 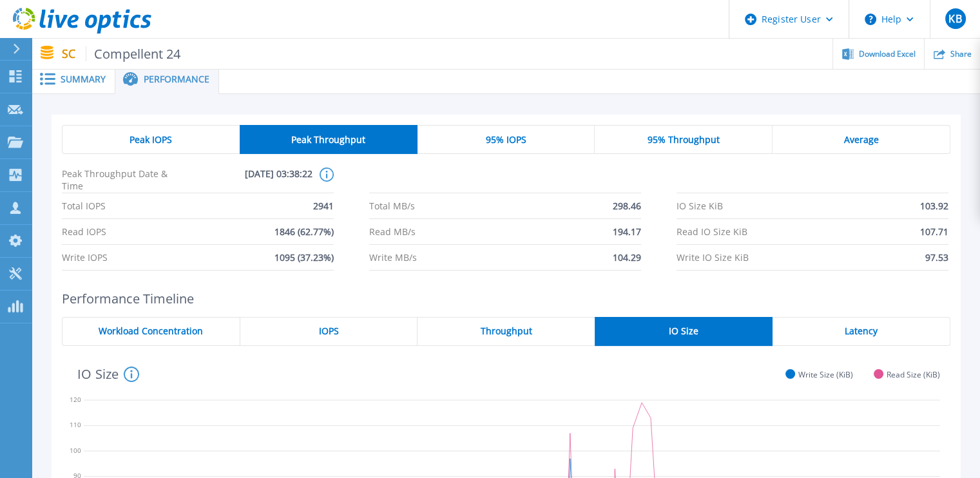 What do you see at coordinates (84, 206) in the screenshot?
I see `span: Total IOPS` at bounding box center [84, 206].